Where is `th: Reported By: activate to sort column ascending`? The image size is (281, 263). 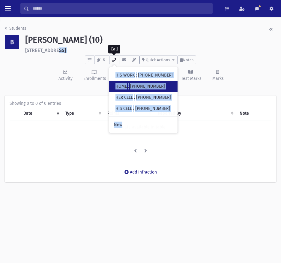
th: Reported By: activate to sort column ascending is located at coordinates (195, 114).